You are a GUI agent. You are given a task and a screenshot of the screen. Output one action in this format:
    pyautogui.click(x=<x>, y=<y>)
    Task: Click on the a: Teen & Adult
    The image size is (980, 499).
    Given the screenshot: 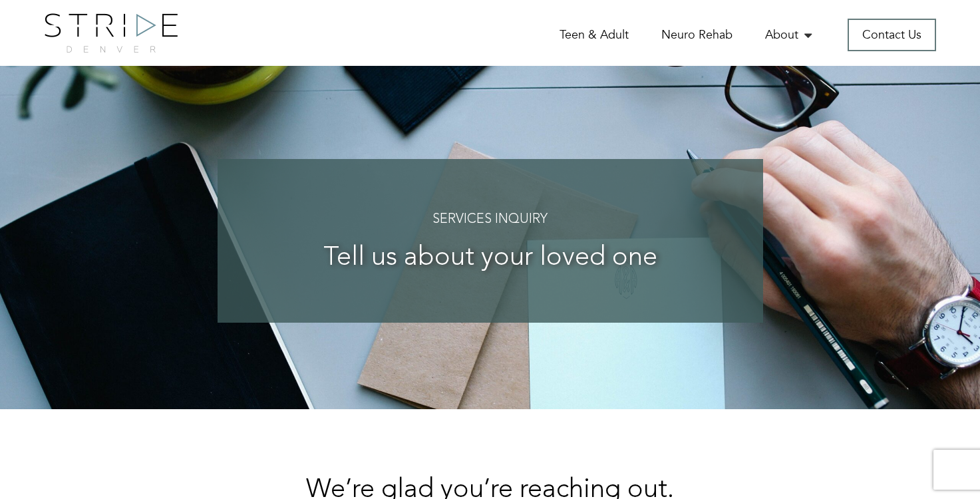 What is the action you would take?
    pyautogui.click(x=594, y=35)
    